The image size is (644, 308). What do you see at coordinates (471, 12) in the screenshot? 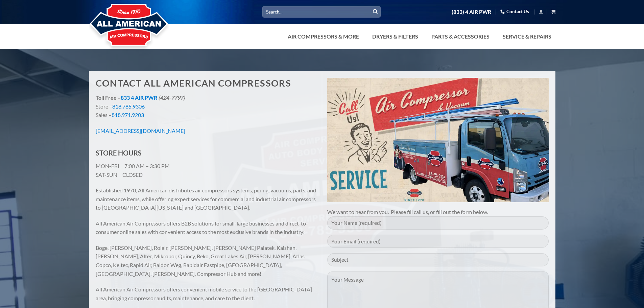
I see `a: (833) 4 AIR PWR` at bounding box center [471, 12].